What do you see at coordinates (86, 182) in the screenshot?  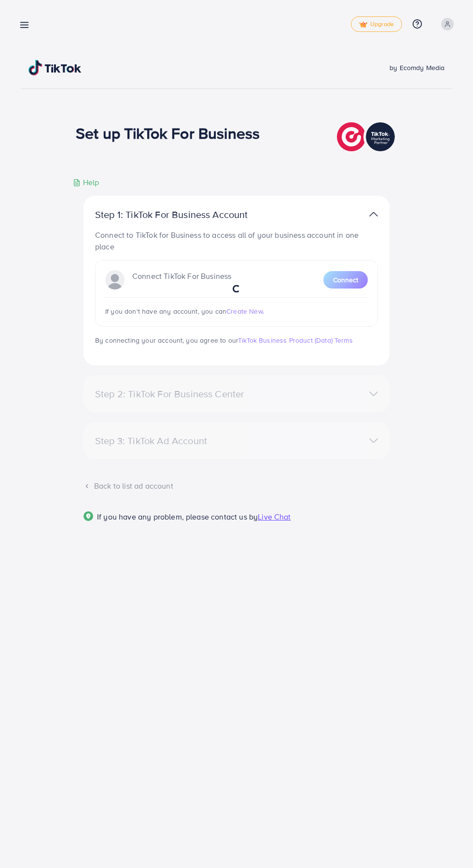 I see `div: Help` at bounding box center [86, 182].